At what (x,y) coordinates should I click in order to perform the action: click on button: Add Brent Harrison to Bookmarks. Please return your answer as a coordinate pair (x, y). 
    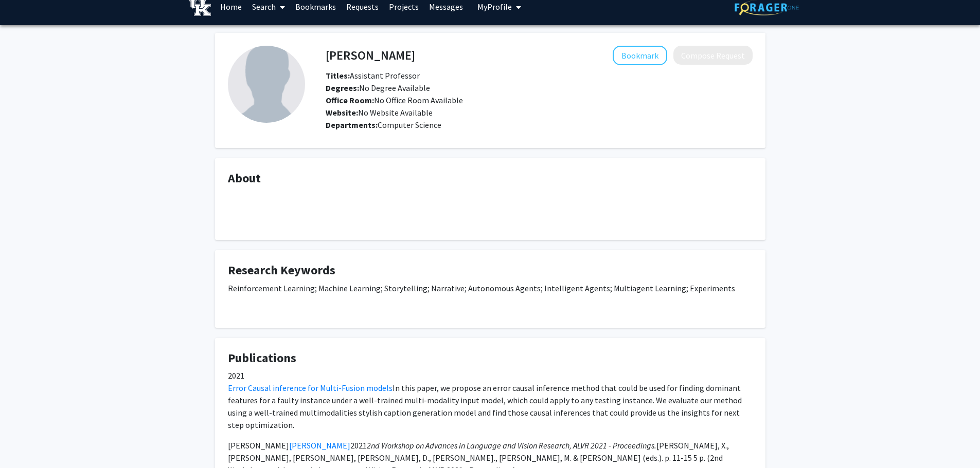
    Looking at the image, I should click on (640, 56).